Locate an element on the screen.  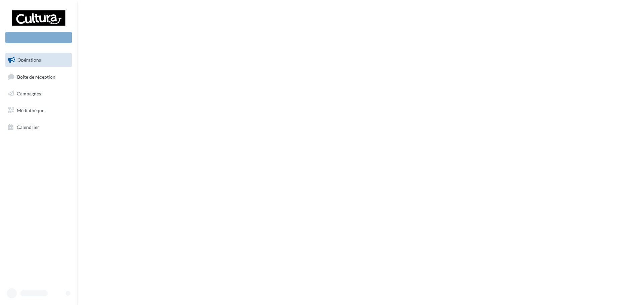
span: Boîte de réception is located at coordinates (36, 77).